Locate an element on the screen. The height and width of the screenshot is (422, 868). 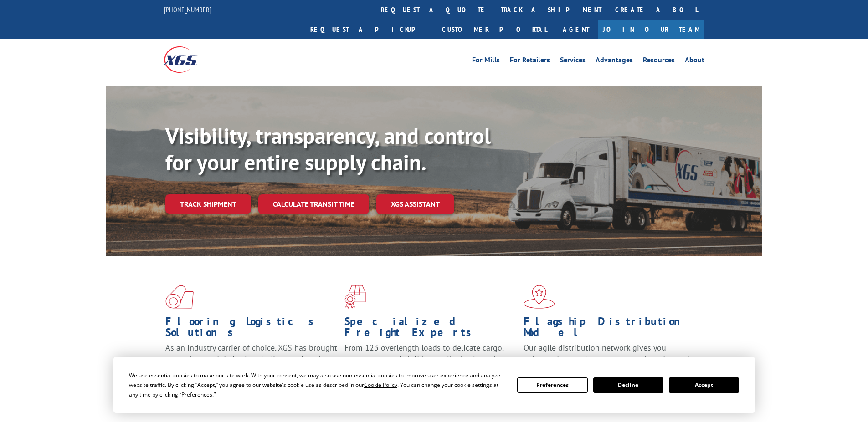
a: For Mills is located at coordinates (486, 62).